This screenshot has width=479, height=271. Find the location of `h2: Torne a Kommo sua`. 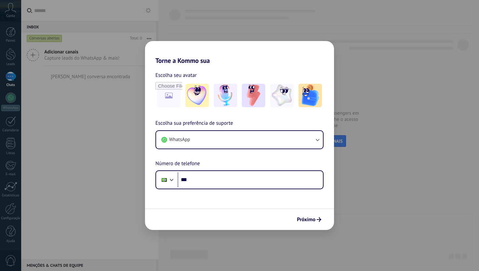

h2: Torne a Kommo sua is located at coordinates (239, 53).